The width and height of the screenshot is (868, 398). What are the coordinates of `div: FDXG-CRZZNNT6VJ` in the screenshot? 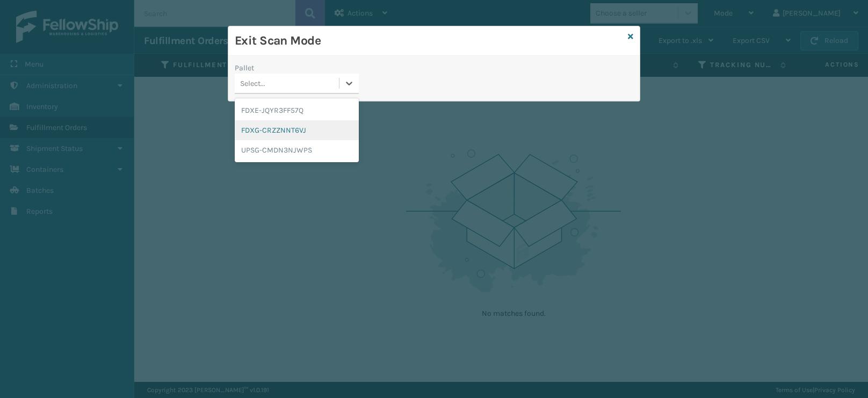 It's located at (296, 130).